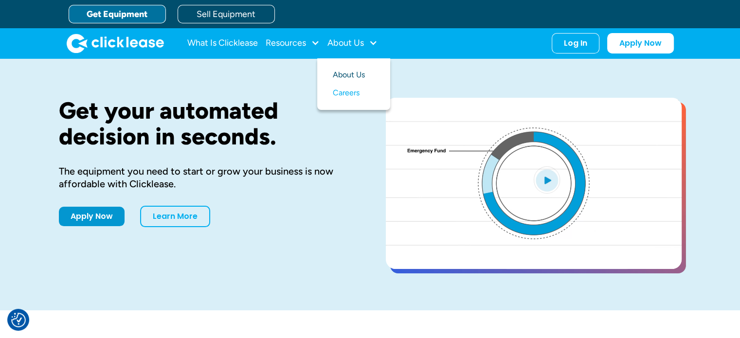 This screenshot has height=338, width=740. I want to click on div: Resources, so click(292, 43).